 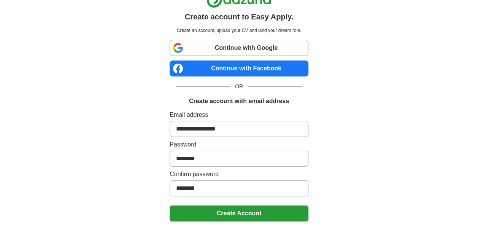 I want to click on h1: Create account with email address, so click(x=239, y=101).